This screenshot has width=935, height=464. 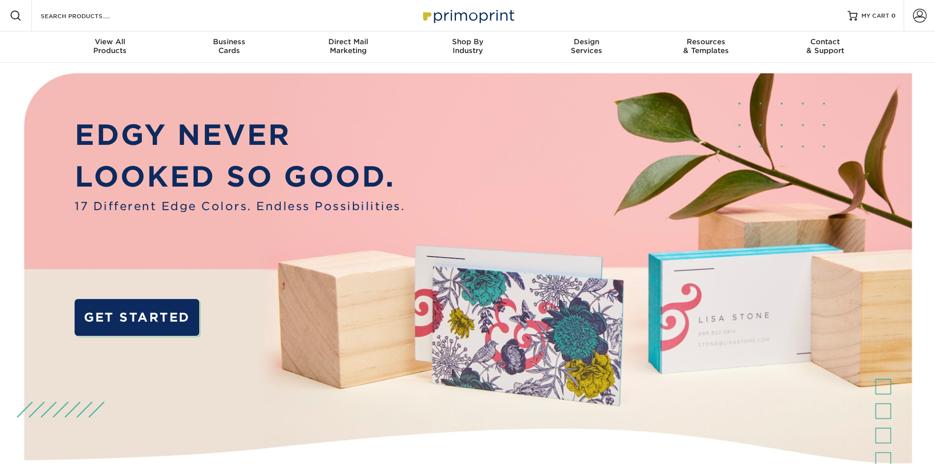 I want to click on span: Design, so click(x=587, y=42).